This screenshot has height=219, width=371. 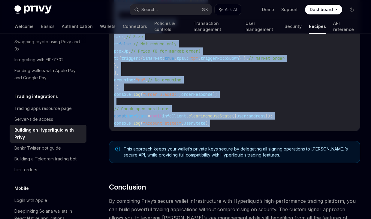 I want to click on span: clearinghouseState, so click(x=210, y=116).